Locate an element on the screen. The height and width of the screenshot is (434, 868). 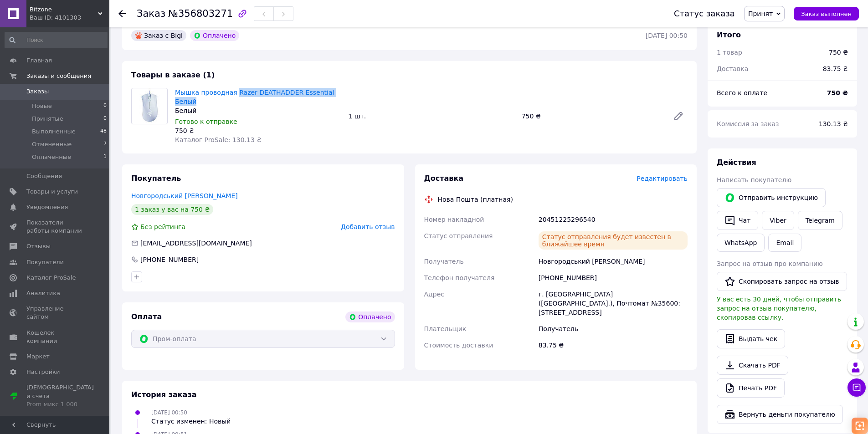
span: Сообщения is located at coordinates (44, 176).